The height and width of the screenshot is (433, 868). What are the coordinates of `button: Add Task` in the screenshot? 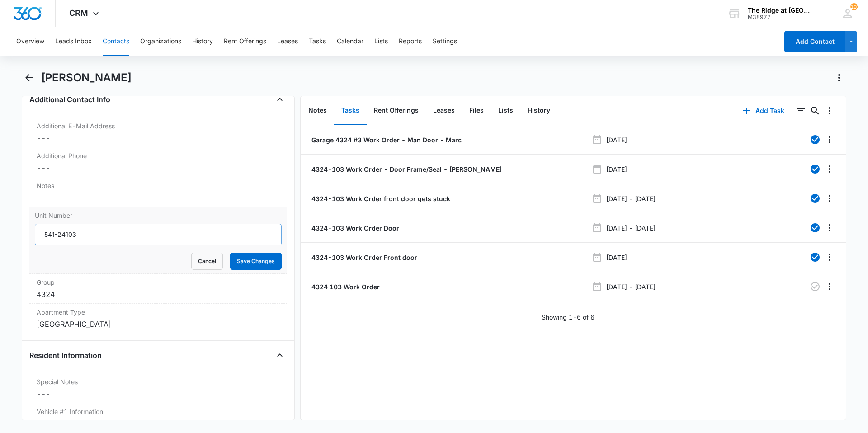 It's located at (764, 111).